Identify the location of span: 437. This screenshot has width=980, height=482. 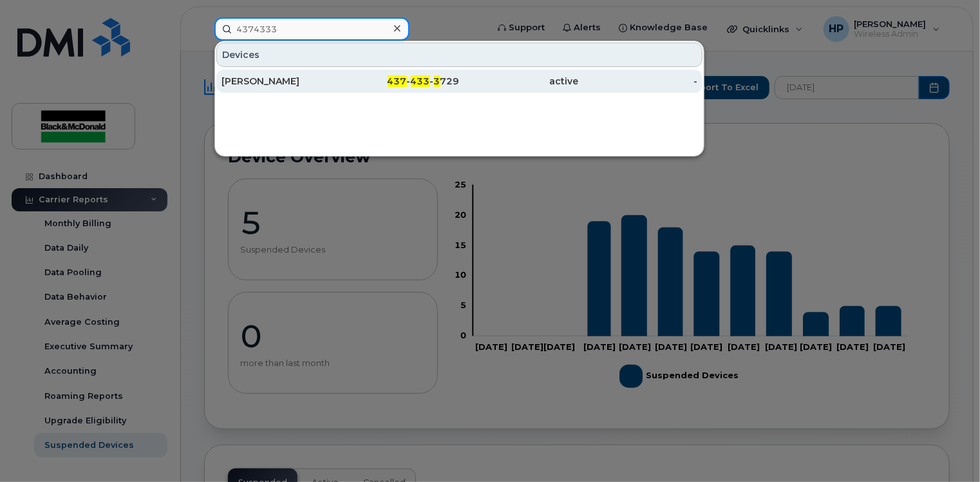
(397, 81).